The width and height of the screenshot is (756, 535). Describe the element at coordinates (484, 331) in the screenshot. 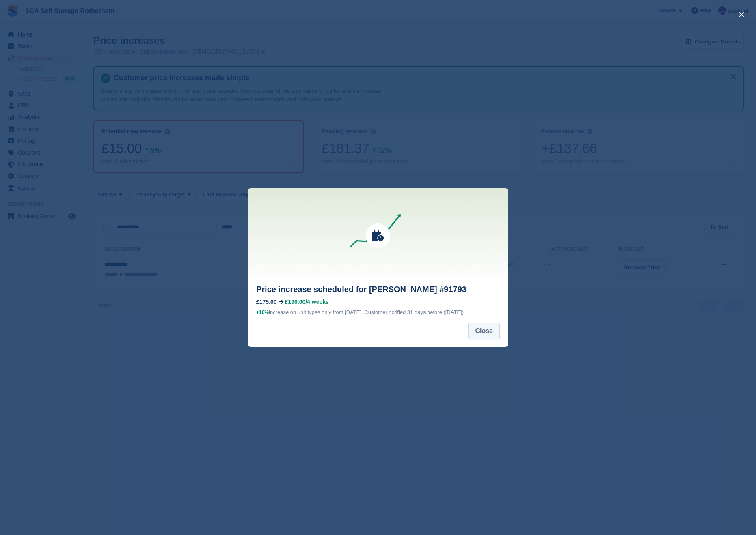

I see `button: Close` at that location.